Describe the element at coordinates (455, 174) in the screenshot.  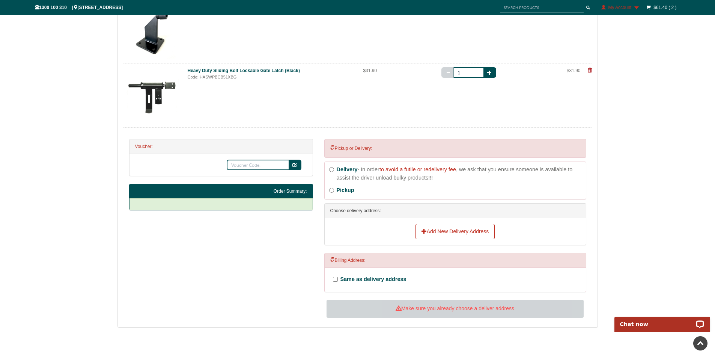
I see `strong: - In order , we ask that you ensure someone is available to assist the driver unload bulky produc...` at that location.